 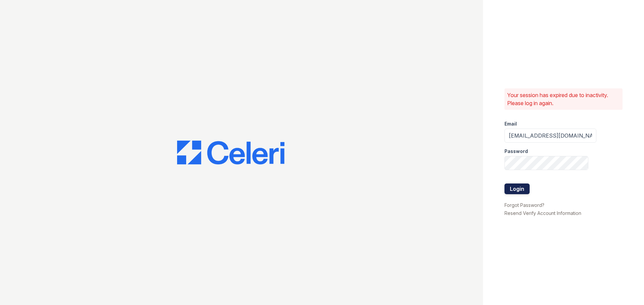 I want to click on label: Password, so click(x=516, y=151).